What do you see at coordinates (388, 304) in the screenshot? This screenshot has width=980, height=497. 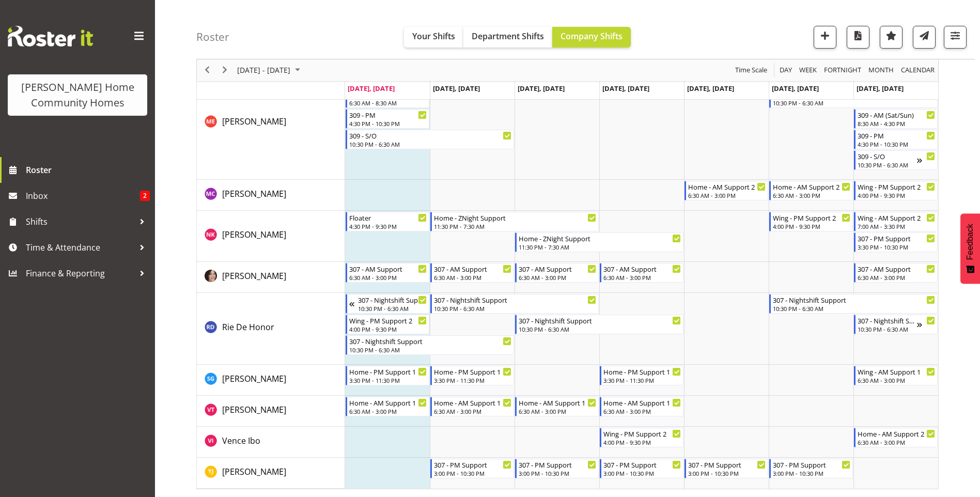 I see `div: Rie De Honor"s event - 307 - Nightshift Support Begin From Sunday, August 24, 2025 at 10:30:00 PM...` at bounding box center [388, 304].